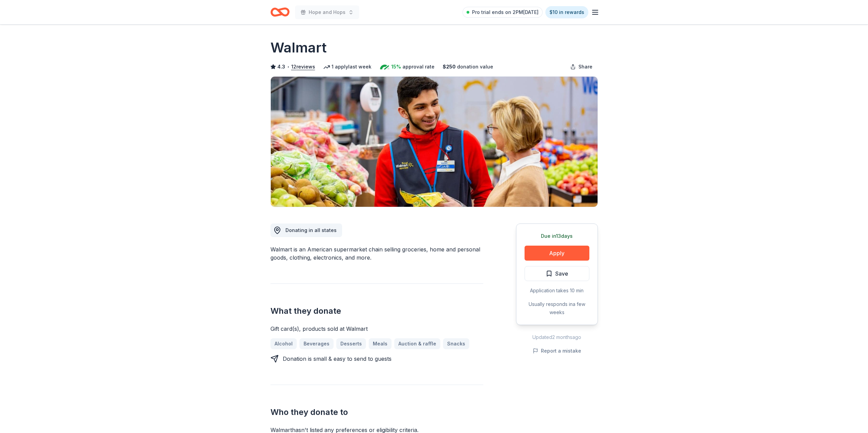  I want to click on span: donation value, so click(475, 67).